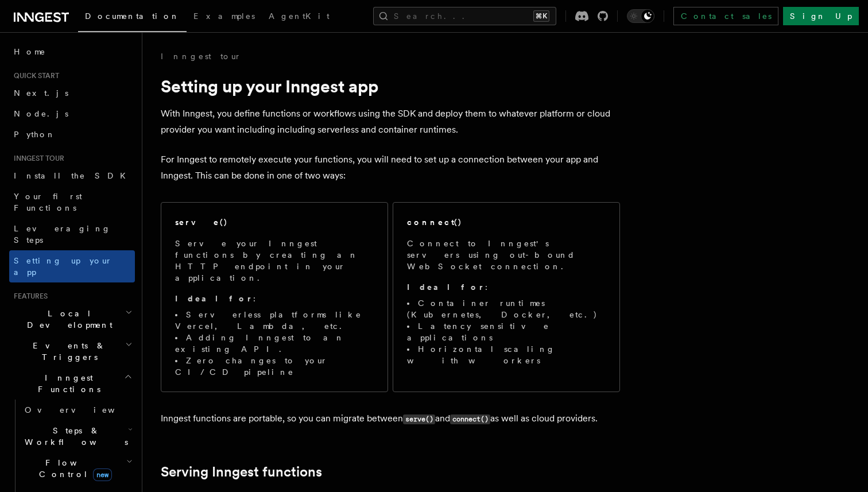  What do you see at coordinates (78, 437) in the screenshot?
I see `button: Steps & Workflows` at bounding box center [78, 437].